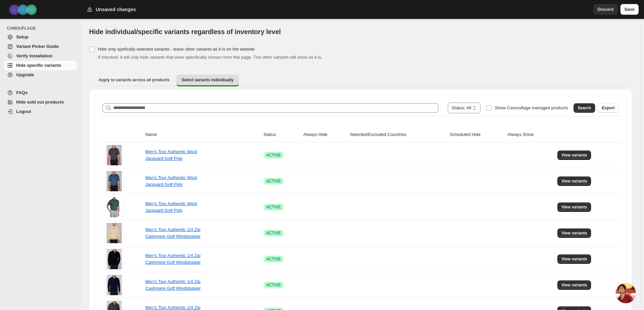 Image resolution: width=644 pixels, height=310 pixels. Describe the element at coordinates (281, 134) in the screenshot. I see `th: Status` at that location.